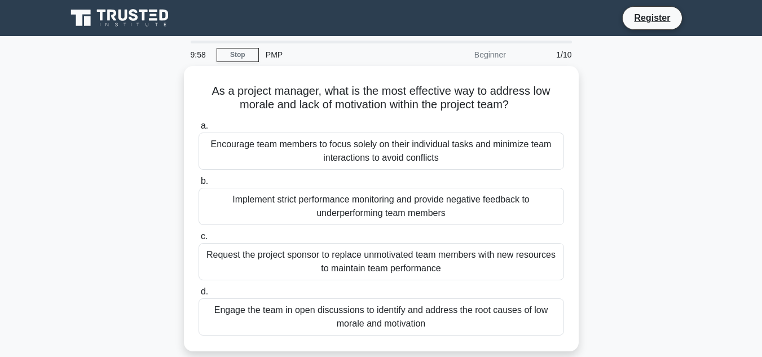 This screenshot has width=762, height=357. Describe the element at coordinates (381, 151) in the screenshot. I see `div: Encourage team members to focus solely on their individual tasks and minimize team interactions t...` at that location.